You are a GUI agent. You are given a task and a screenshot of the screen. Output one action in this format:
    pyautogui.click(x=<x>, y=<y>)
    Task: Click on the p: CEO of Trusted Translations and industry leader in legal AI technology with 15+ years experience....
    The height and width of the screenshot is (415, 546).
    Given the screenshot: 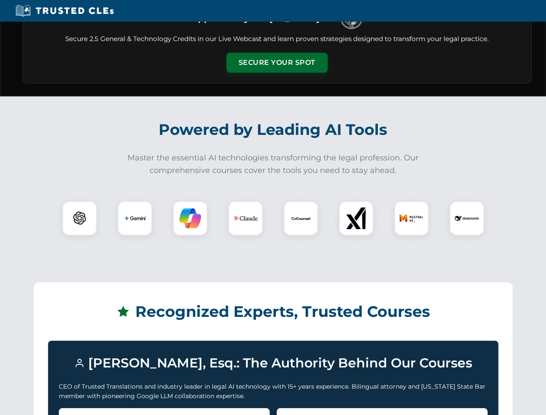 What is the action you would take?
    pyautogui.click(x=273, y=391)
    